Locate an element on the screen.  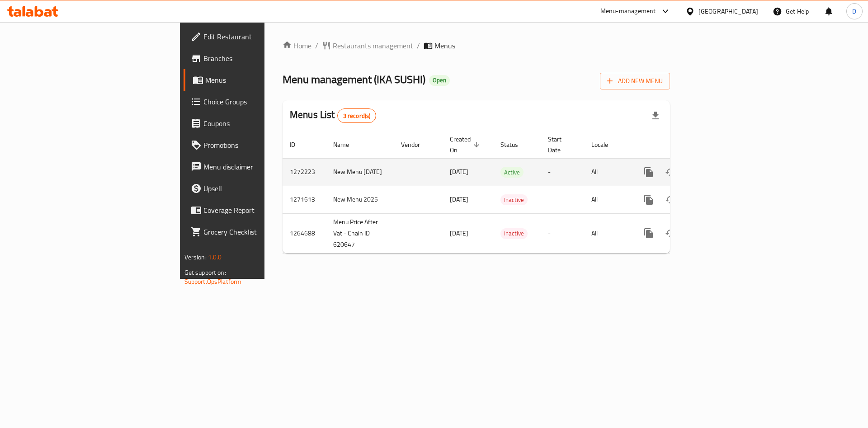
table: enhanced table is located at coordinates (508, 192).